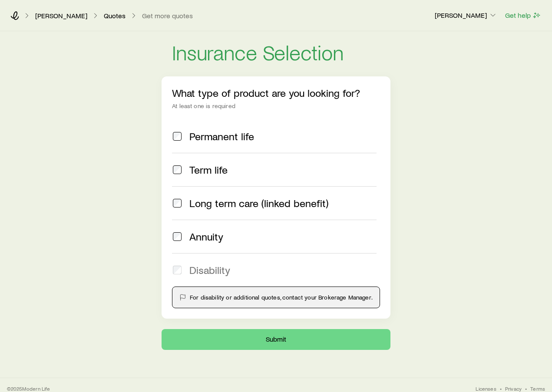 The height and width of the screenshot is (392, 552). I want to click on span: Disability, so click(210, 270).